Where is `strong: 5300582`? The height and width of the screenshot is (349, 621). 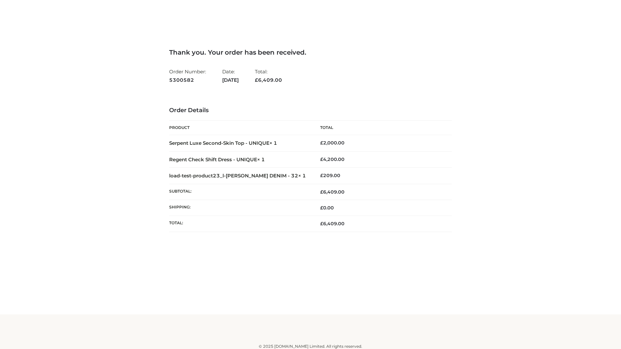
strong: 5300582 is located at coordinates (188, 80).